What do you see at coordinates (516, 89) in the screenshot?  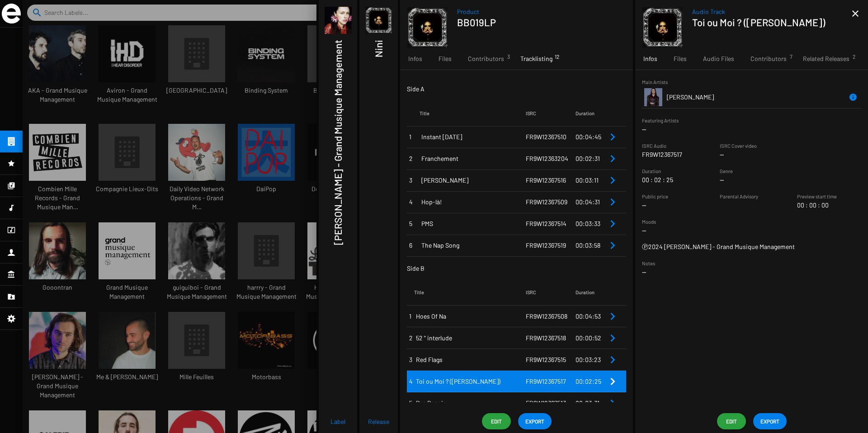 I see `p: Side A` at bounding box center [516, 89].